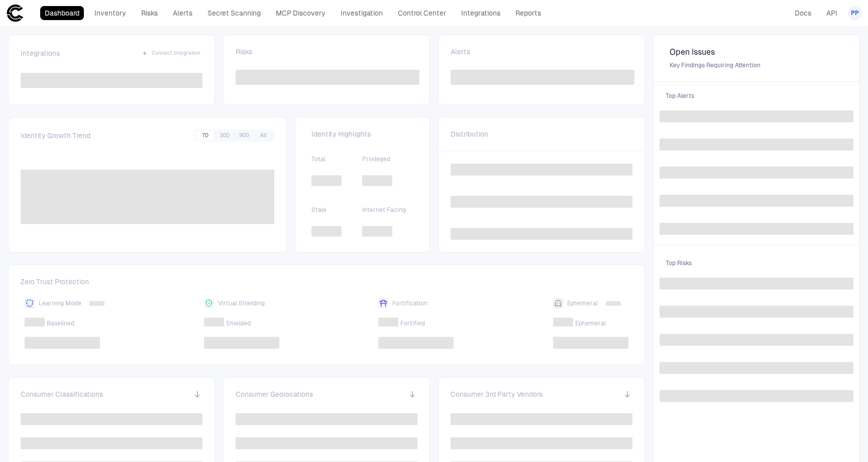 Image resolution: width=868 pixels, height=462 pixels. What do you see at coordinates (300, 13) in the screenshot?
I see `a: MCP Discovery` at bounding box center [300, 13].